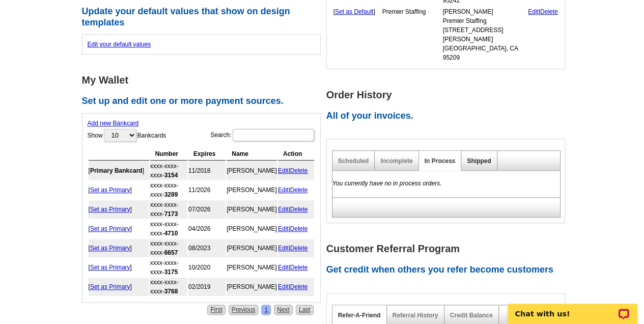  I want to click on label: Search:, so click(262, 135).